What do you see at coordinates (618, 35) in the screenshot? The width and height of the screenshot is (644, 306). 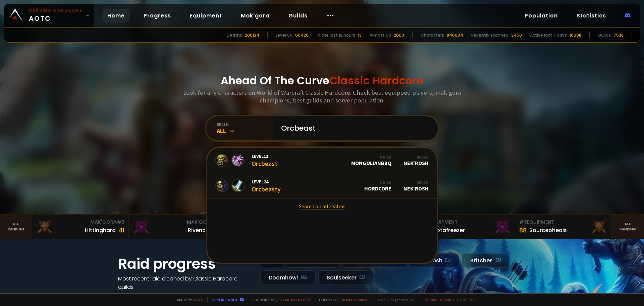 I see `div: 7538` at bounding box center [618, 35].